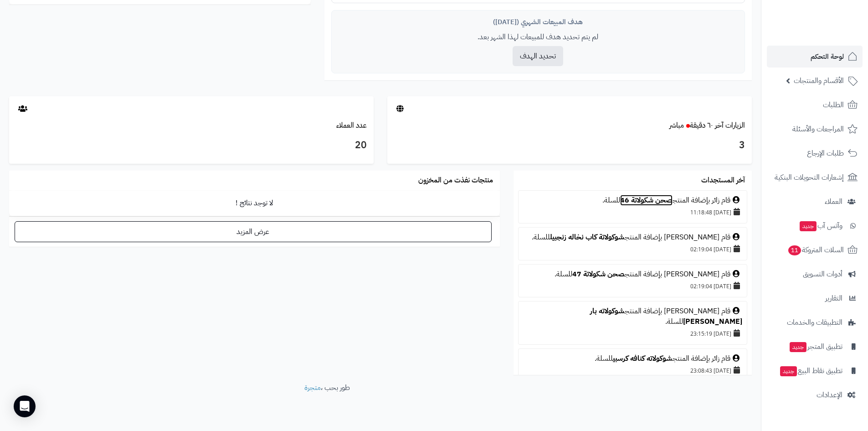 The height and width of the screenshot is (431, 868). Describe the element at coordinates (815, 322) in the screenshot. I see `a: التطبيقات والخدمات` at that location.